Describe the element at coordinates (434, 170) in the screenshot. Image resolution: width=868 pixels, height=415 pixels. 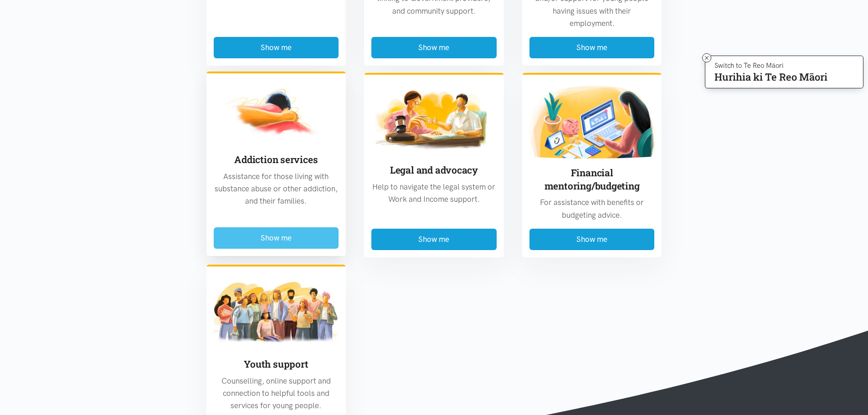
I see `h3: Legal and advocacy` at that location.